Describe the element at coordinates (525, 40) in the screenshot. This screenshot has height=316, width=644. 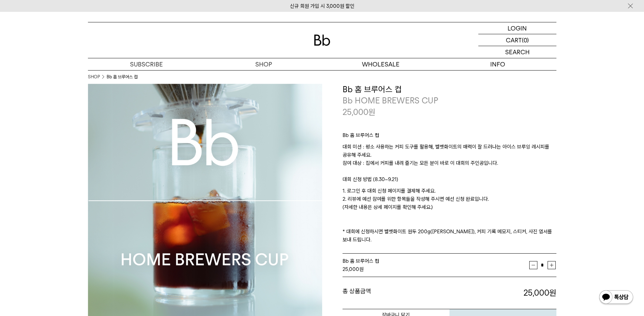
I see `p: (0)` at that location.